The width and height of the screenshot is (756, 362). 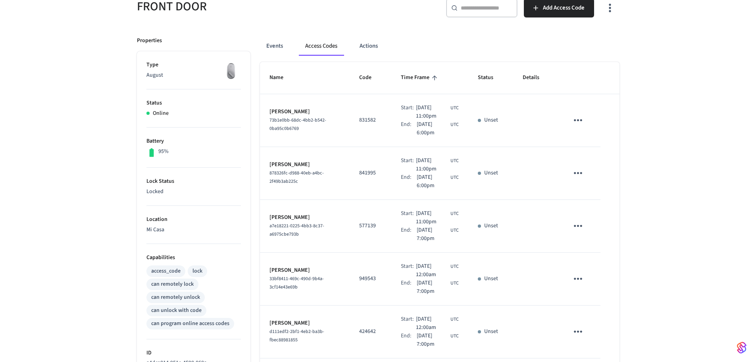 I want to click on span: Add Access Code, so click(x=564, y=8).